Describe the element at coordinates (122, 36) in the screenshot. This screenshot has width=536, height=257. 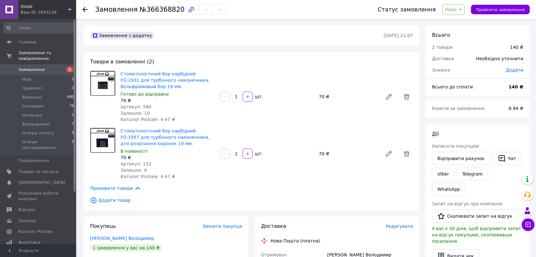
I see `div: Замовлення з додатку` at that location.